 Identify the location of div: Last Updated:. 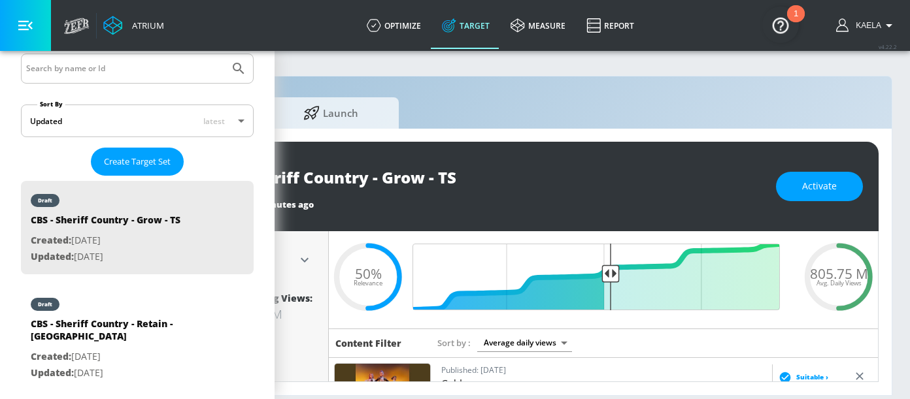
(480, 205).